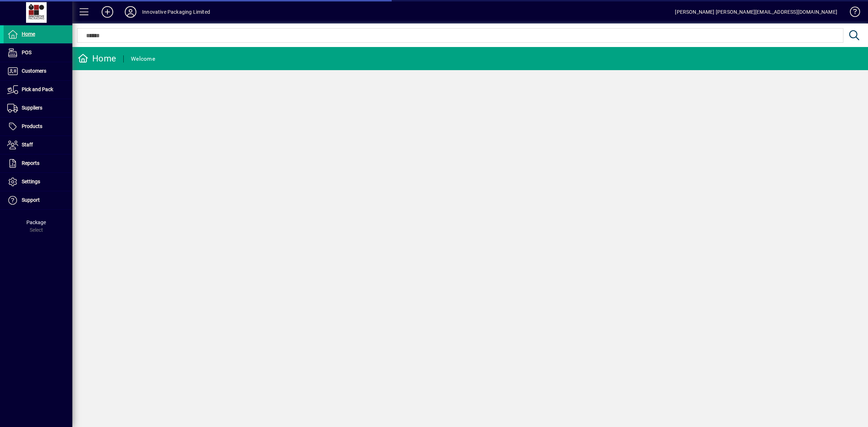 This screenshot has width=868, height=427. What do you see at coordinates (176, 12) in the screenshot?
I see `div: Innovative Packaging Limited` at bounding box center [176, 12].